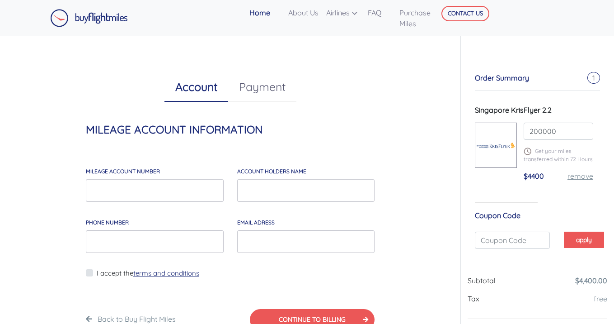 The width and height of the screenshot is (614, 324). Describe the element at coordinates (513, 240) in the screenshot. I see `input: Coupon Code` at that location.